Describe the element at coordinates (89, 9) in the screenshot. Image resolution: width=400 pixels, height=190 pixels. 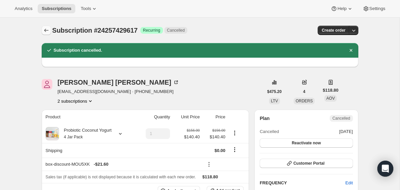
I see `button: Tools` at that location.